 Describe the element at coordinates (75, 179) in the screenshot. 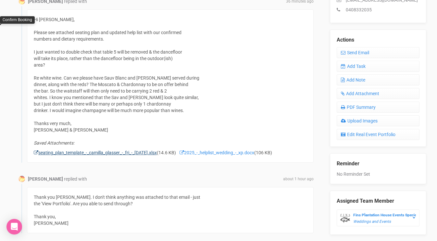

I see `span: replied with` at that location.